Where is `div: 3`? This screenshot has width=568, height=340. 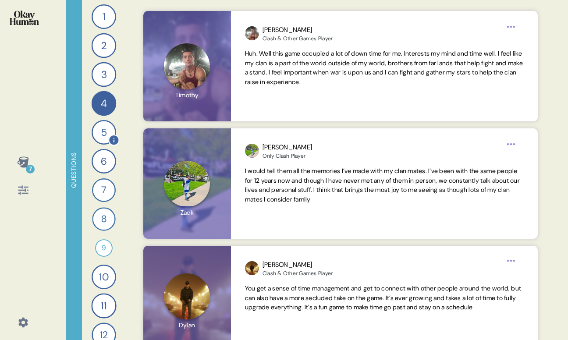
div: 3 is located at coordinates (104, 75).